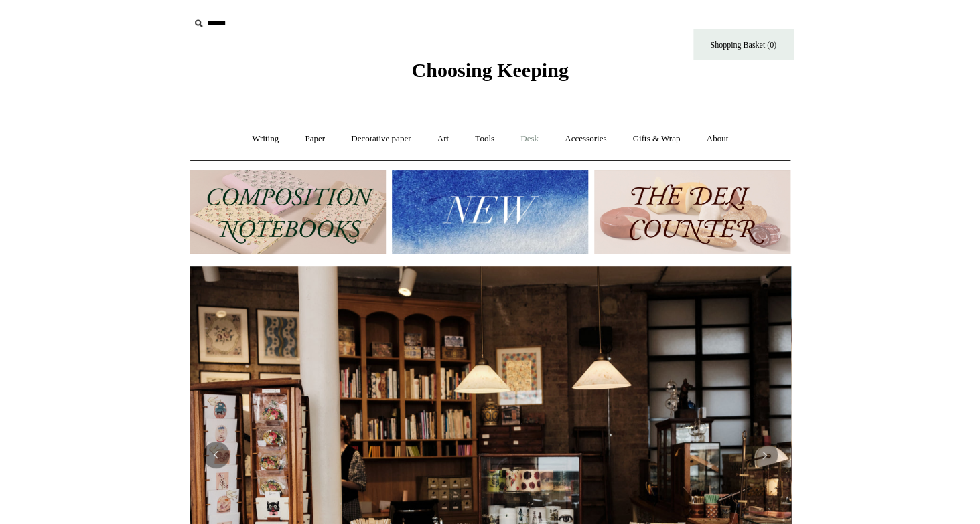 The width and height of the screenshot is (980, 524). What do you see at coordinates (443, 139) in the screenshot?
I see `a: Art` at bounding box center [443, 139].